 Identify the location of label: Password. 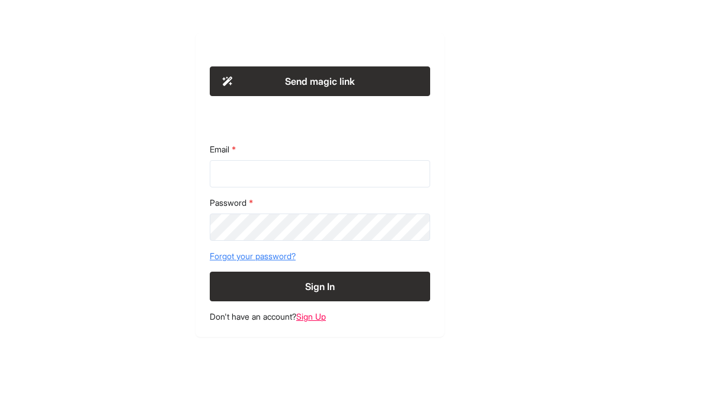
(320, 203).